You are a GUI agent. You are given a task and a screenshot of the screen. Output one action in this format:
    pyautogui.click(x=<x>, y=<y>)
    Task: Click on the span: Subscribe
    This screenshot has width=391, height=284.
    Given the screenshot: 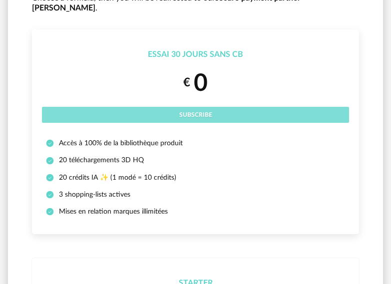 What is the action you would take?
    pyautogui.click(x=196, y=115)
    